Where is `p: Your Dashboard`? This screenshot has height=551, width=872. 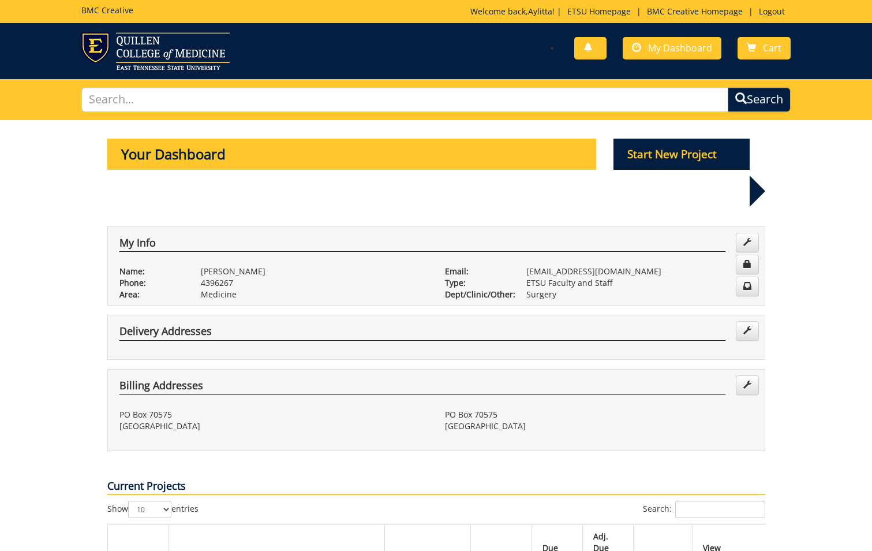
p: Your Dashboard is located at coordinates (352, 154).